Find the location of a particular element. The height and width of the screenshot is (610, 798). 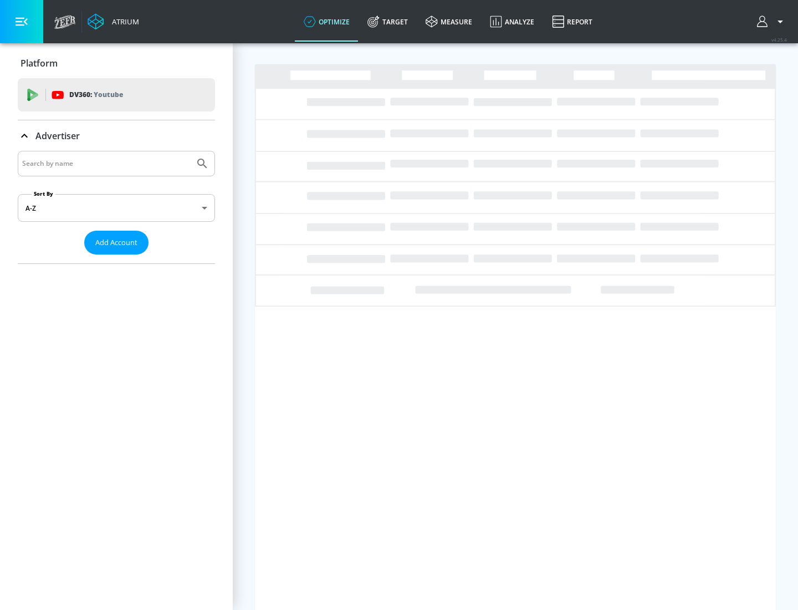

div: Atrium is located at coordinates (123, 22).